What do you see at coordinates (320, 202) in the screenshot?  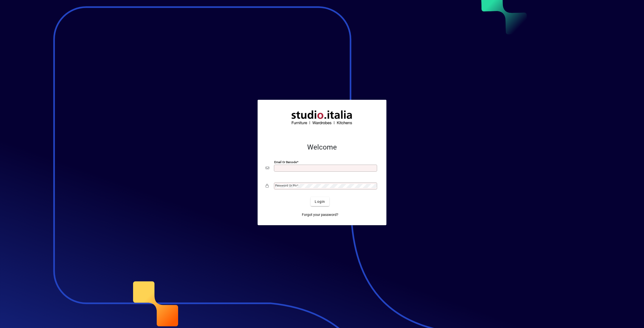 I see `button: Login` at bounding box center [320, 202].